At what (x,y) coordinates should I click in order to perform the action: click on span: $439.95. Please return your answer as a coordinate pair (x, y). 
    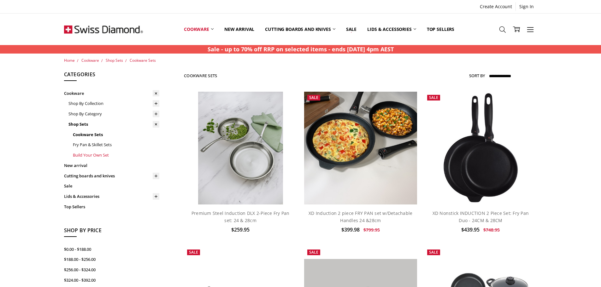
    Looking at the image, I should click on (471, 230).